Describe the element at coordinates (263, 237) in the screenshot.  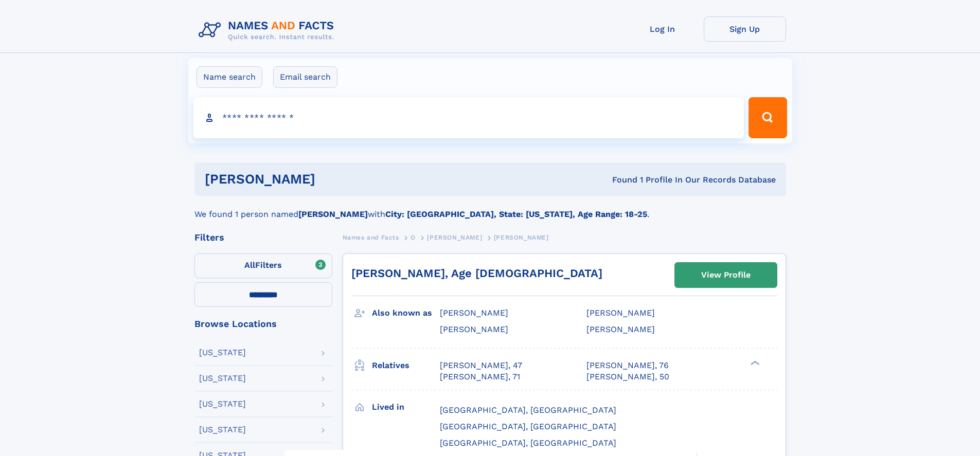
I see `div: Filters` at that location.